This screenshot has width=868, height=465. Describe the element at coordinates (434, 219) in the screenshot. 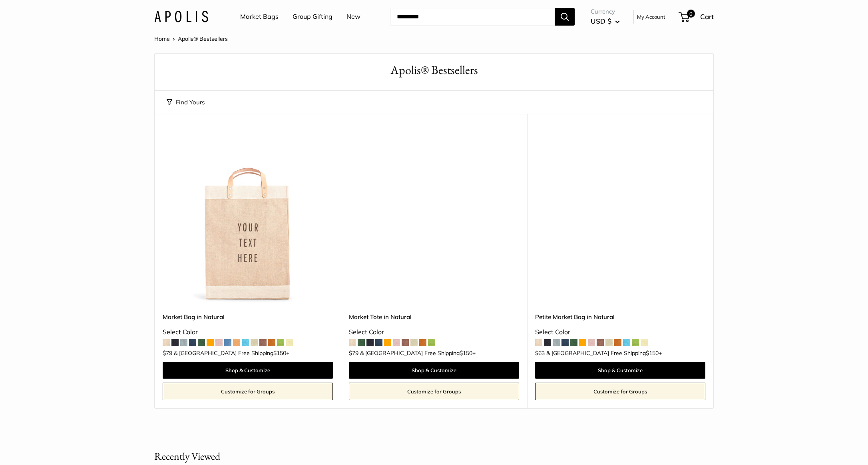

I see `a: description_Make it yours with custom printed text.description_The Original Market bag in its 4 n...` at that location.